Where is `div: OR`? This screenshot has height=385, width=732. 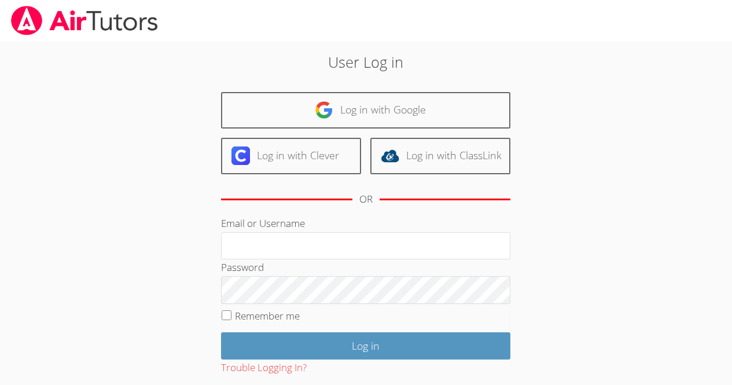
div: OR is located at coordinates (366, 199).